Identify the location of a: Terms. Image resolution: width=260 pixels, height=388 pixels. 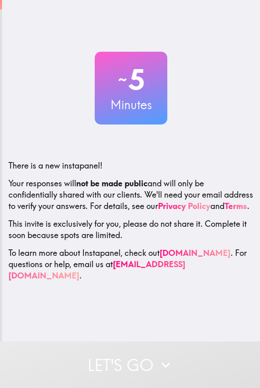
(236, 205).